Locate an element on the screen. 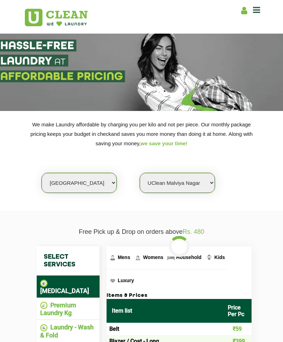 The image size is (283, 342). li: Premium Laundry Kg is located at coordinates (68, 309).